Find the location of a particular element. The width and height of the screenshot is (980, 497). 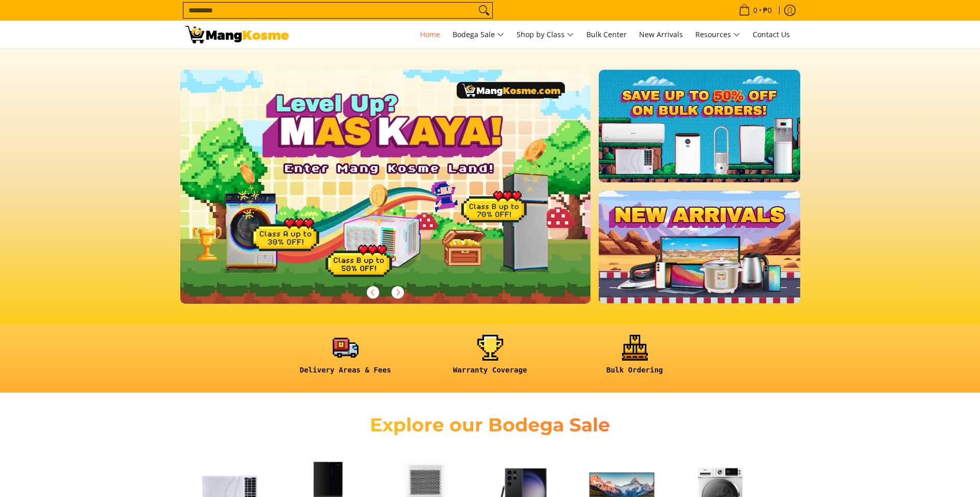

span: Home is located at coordinates (430, 35).